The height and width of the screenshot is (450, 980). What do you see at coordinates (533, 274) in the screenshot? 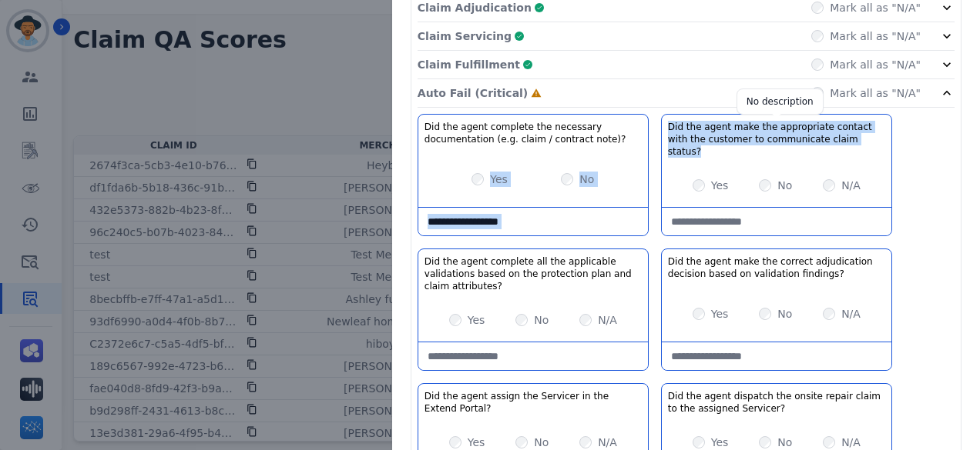
I see `h3: Did the agent complete all the applicable validations based on the protection plan and claim attr...` at bounding box center [533, 274].